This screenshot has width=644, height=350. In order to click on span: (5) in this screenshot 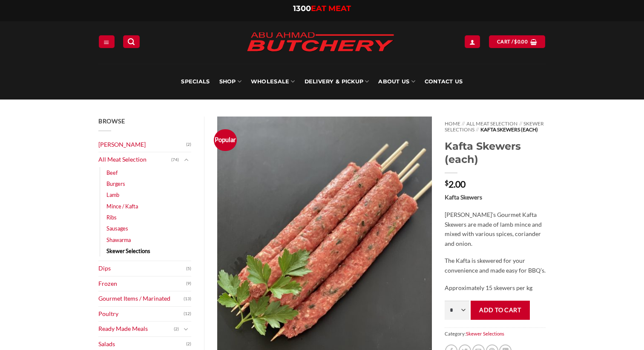, I will do `click(188, 269)`.